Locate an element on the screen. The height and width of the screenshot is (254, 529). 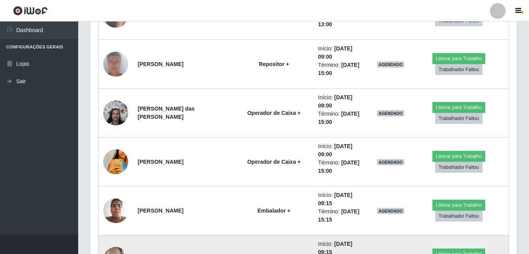
strong: Repositor + is located at coordinates (274, 64).